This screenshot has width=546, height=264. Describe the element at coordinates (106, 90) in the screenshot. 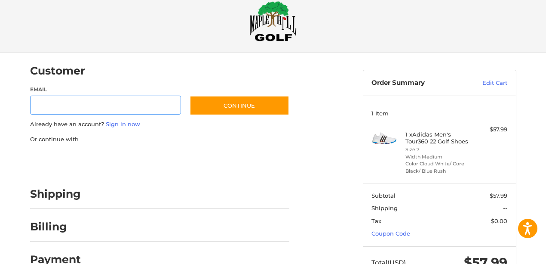

I see `label: Email` at that location.